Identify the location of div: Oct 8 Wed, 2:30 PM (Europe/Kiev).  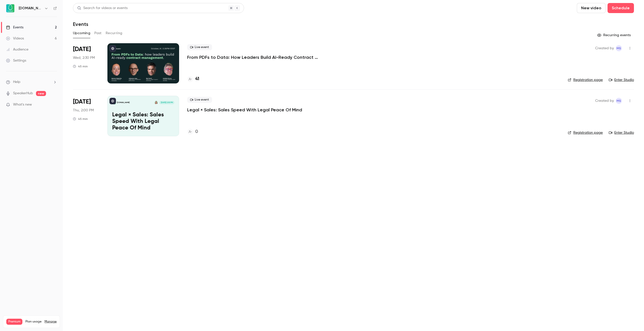
(86, 63).